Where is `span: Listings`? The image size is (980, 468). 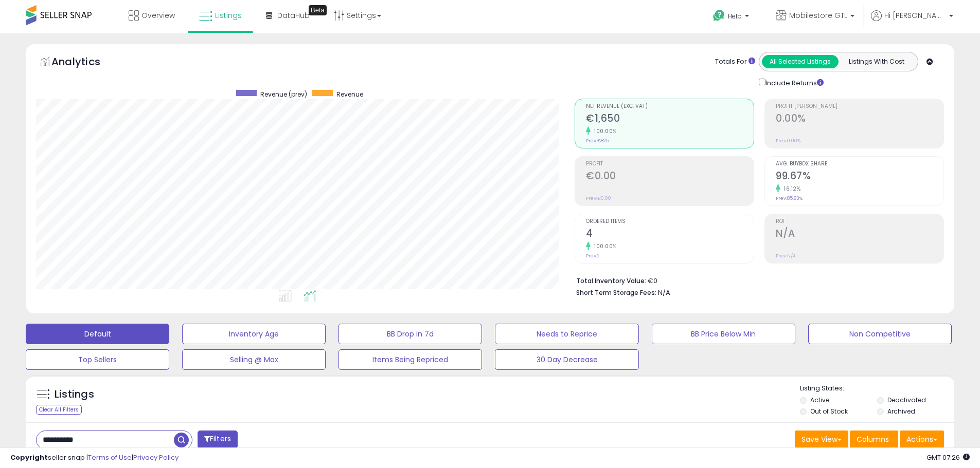 span: Listings is located at coordinates (228, 15).